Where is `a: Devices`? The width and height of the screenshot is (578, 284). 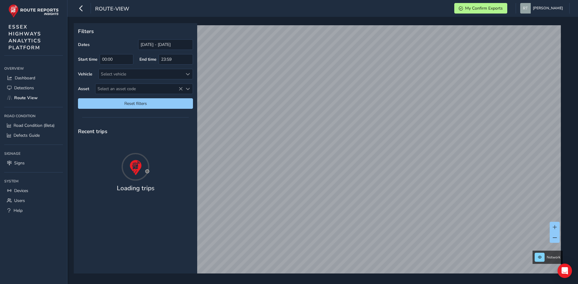 a: Devices is located at coordinates (33, 191).